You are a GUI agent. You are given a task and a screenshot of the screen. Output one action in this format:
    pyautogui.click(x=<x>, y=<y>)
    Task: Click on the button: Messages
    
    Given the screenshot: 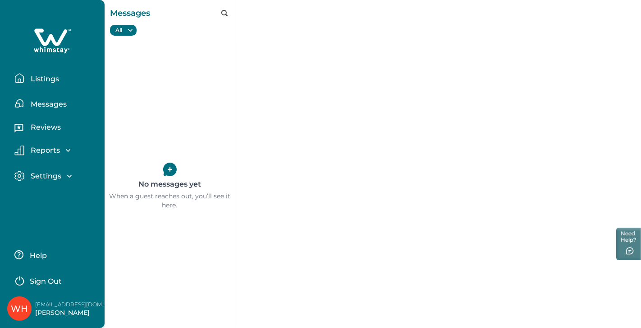 What is the action you would take?
    pyautogui.click(x=56, y=103)
    